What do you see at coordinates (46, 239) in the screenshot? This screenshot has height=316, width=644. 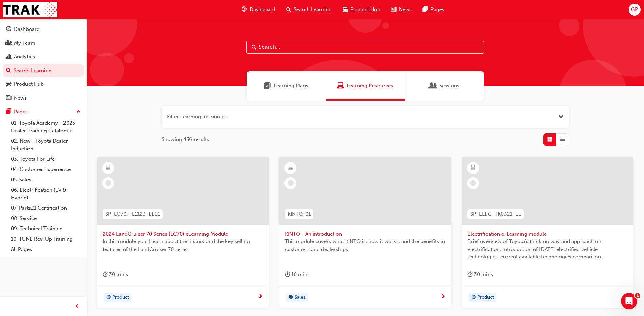 I see `a: 10. TUNE Rev-Up Training` at bounding box center [46, 239].